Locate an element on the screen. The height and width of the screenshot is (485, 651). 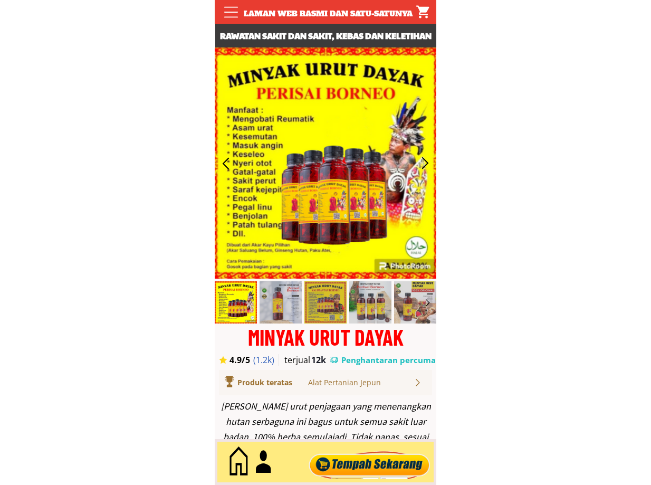
div: Laman web rasmi dan satu-satunya is located at coordinates (328, 14).